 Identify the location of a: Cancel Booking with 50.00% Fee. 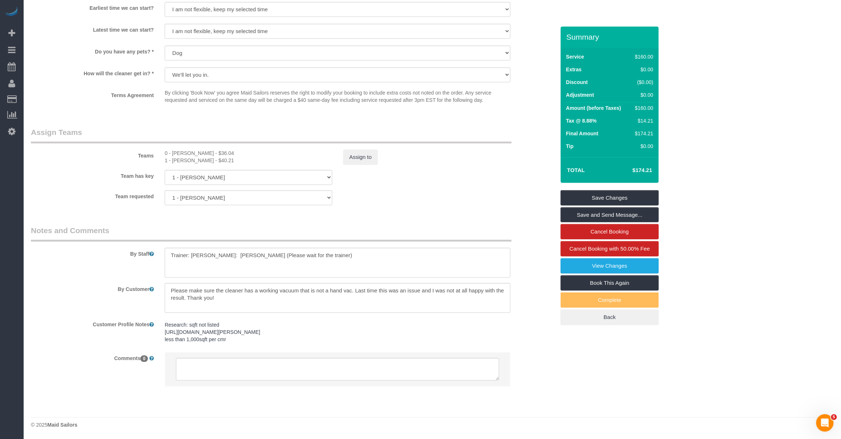
(610, 249).